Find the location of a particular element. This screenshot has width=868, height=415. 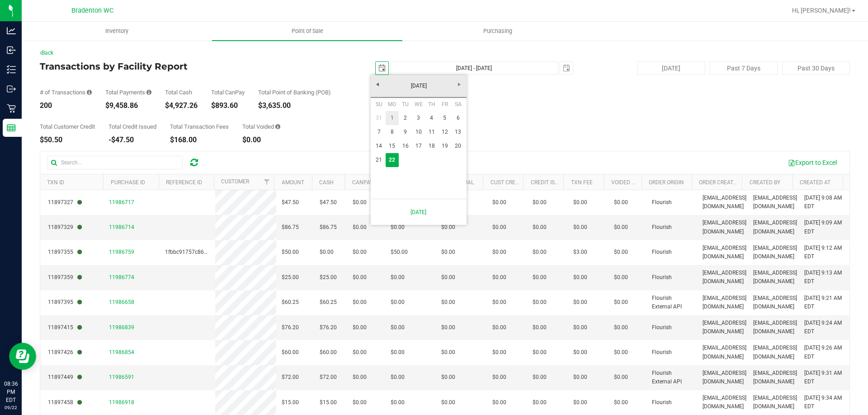

span: $86.75 is located at coordinates (328, 227).